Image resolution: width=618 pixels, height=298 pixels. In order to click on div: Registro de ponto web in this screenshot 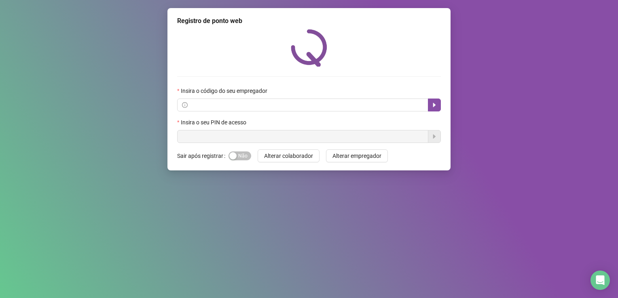, I will do `click(309, 21)`.